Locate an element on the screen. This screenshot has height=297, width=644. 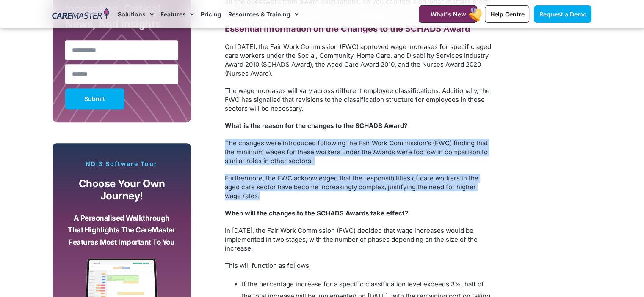
span: Request a Demo is located at coordinates (563, 14).